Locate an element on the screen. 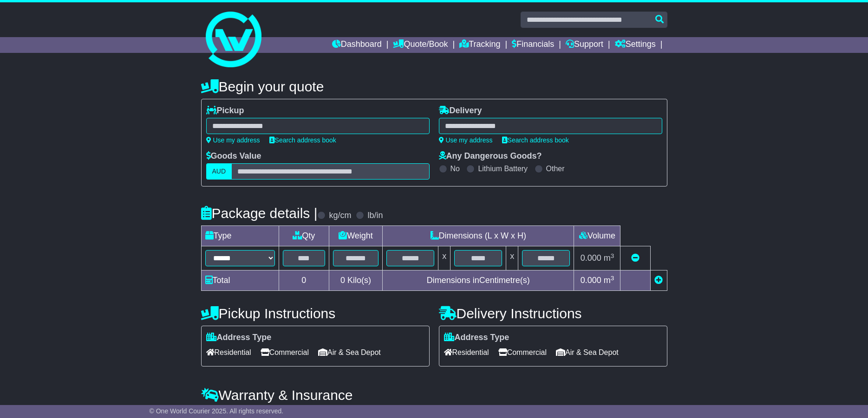 Image resolution: width=868 pixels, height=418 pixels. td: Kilo(s) is located at coordinates (356, 281).